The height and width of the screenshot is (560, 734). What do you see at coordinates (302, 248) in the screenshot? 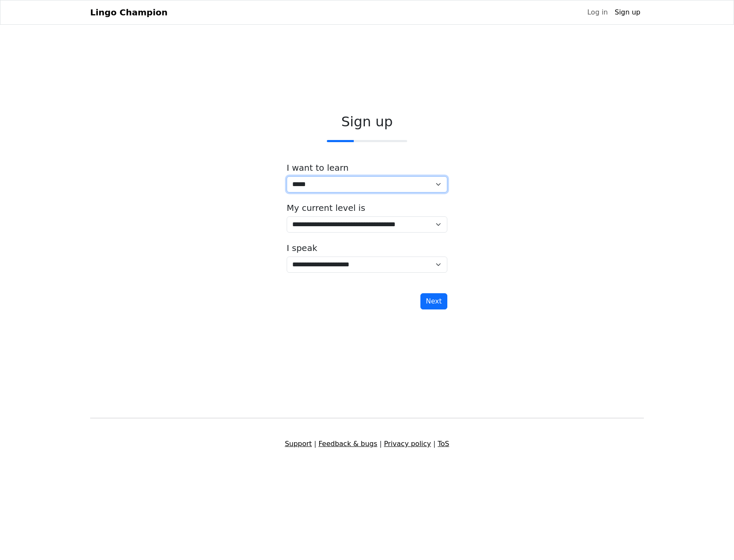
I see `label: I speak` at bounding box center [302, 248].